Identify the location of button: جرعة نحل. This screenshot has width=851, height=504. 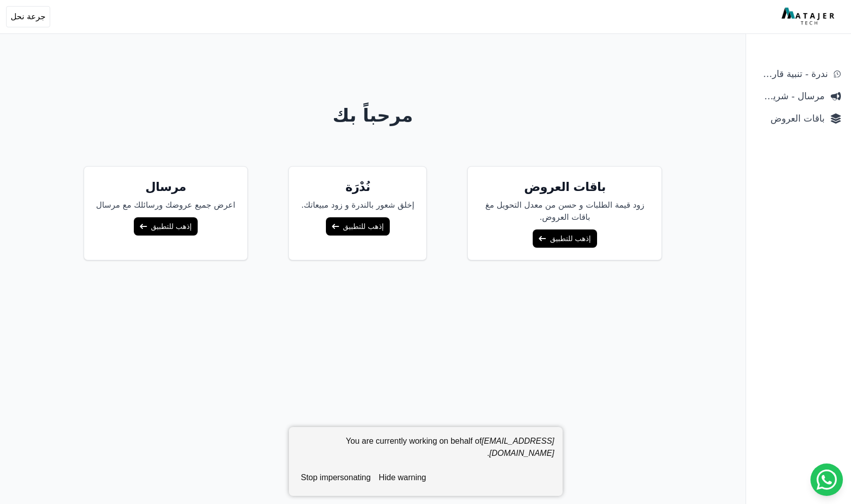
(28, 17).